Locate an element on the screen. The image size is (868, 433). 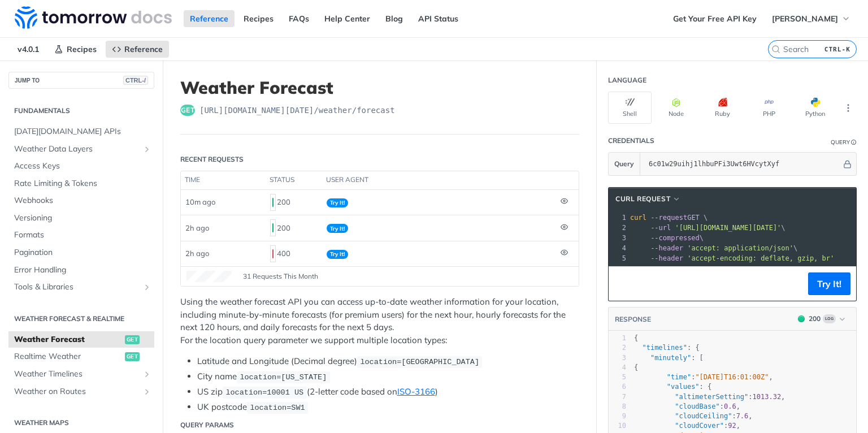
span: 2h ago is located at coordinates (197, 253).